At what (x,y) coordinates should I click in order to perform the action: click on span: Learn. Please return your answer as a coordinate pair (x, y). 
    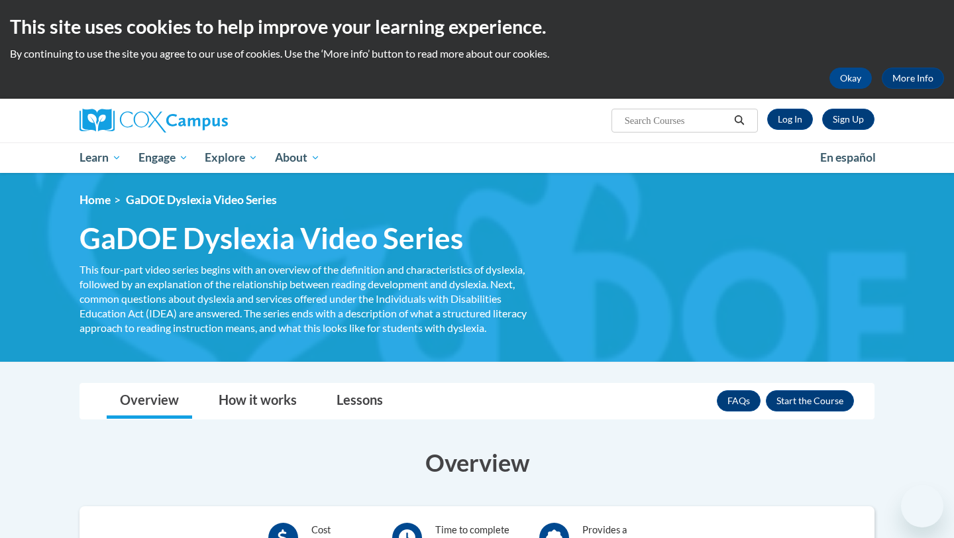
    Looking at the image, I should click on (100, 158).